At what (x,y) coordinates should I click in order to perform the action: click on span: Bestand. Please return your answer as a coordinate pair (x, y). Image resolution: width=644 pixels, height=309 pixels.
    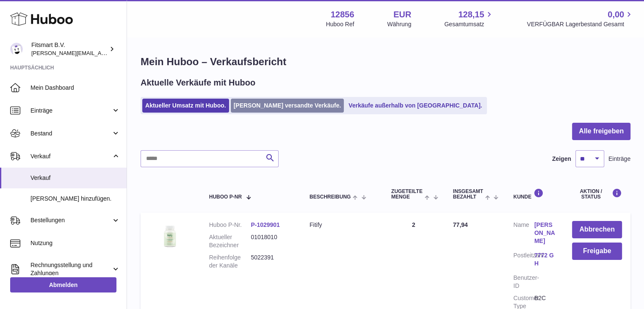
    Looking at the image, I should click on (71, 133).